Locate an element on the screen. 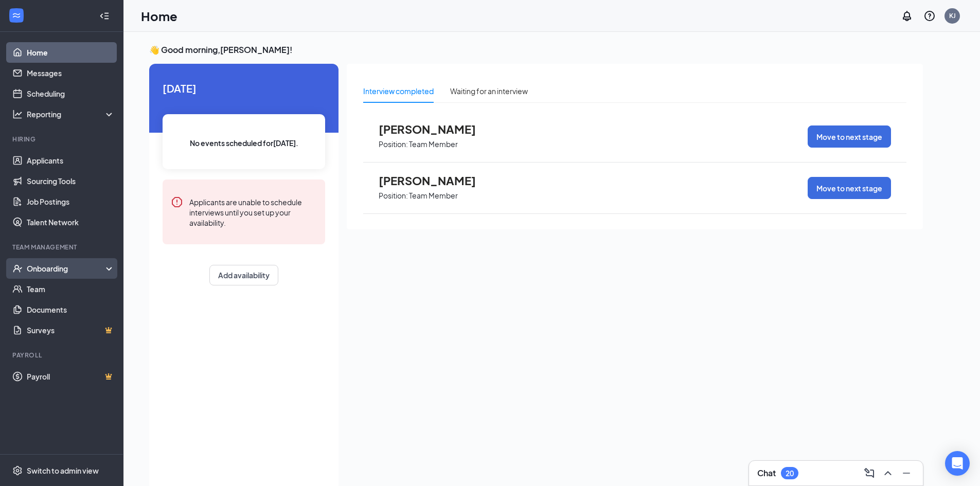 The width and height of the screenshot is (980, 486). button: ChevronUp is located at coordinates (888, 473).